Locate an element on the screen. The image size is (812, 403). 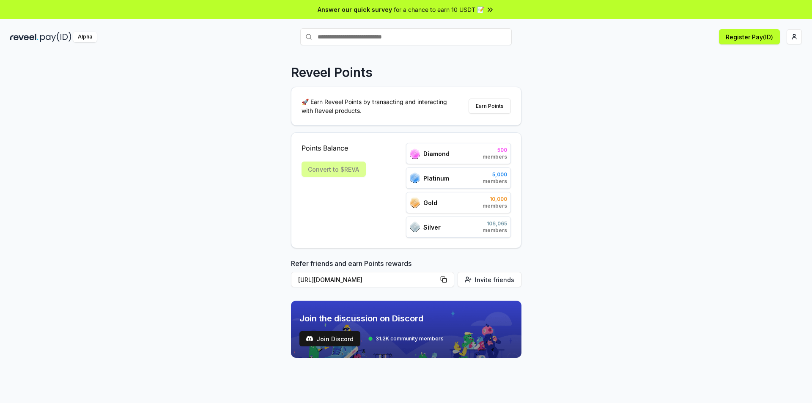
img: reveel_dark is located at coordinates (24, 37).